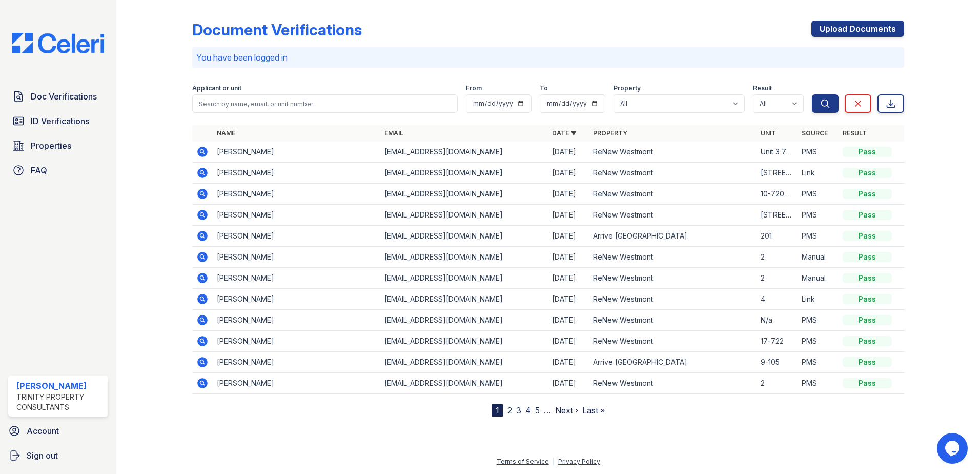  I want to click on a: 3, so click(519, 410).